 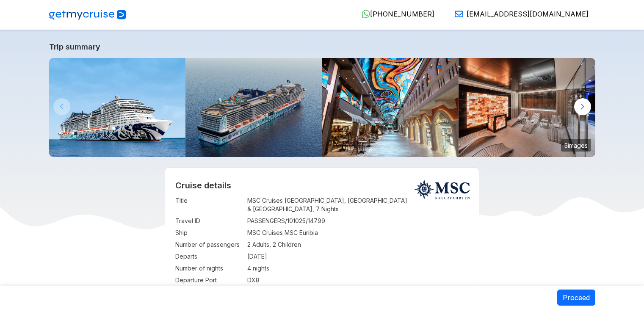 What do you see at coordinates (358, 268) in the screenshot?
I see `td: 4 nights` at bounding box center [358, 268].